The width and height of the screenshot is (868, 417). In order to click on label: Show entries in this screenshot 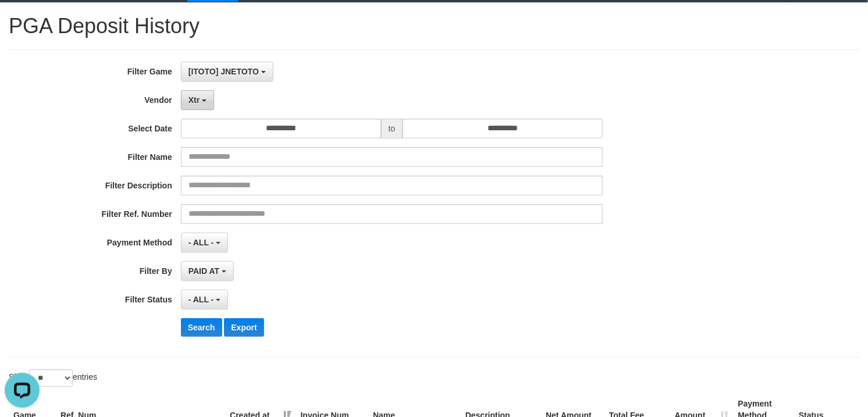, I will do `click(53, 378)`.